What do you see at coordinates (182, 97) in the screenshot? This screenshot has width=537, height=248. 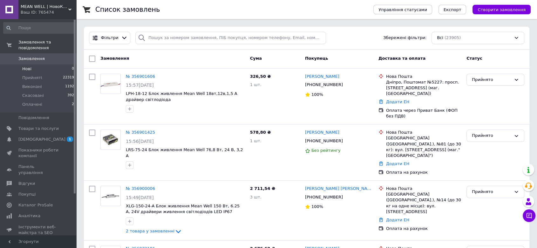 I see `span: LPH-18-12 Блок живлення Mean Well 18вт,12в,1,5 А драйвер світлодіода` at bounding box center [182, 97].